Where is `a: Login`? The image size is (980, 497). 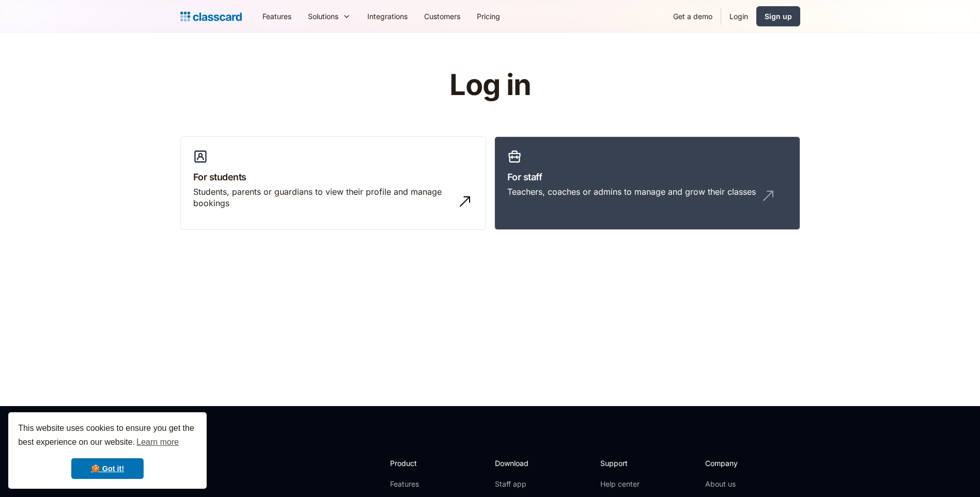 a: Login is located at coordinates (739, 16).